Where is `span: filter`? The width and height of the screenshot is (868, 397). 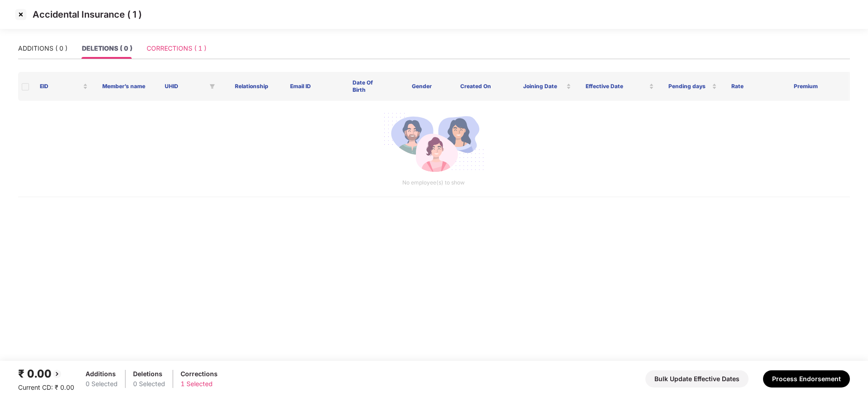 span: filter is located at coordinates (212, 86).